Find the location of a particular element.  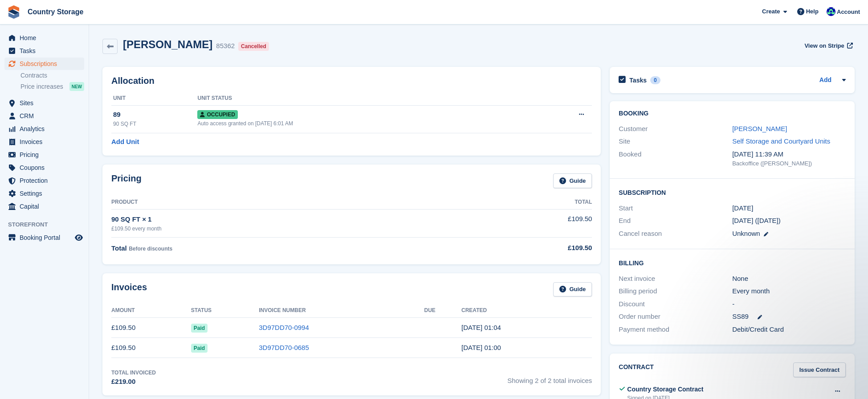

div: Customer is located at coordinates (675, 129).